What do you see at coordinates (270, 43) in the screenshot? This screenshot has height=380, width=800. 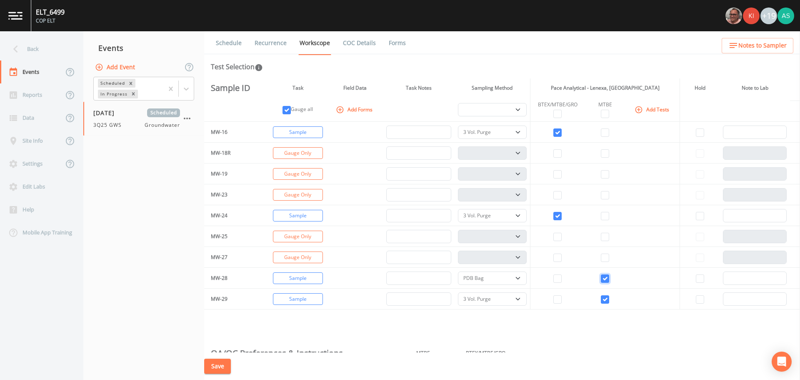 I see `a: Recurrence` at bounding box center [270, 43].